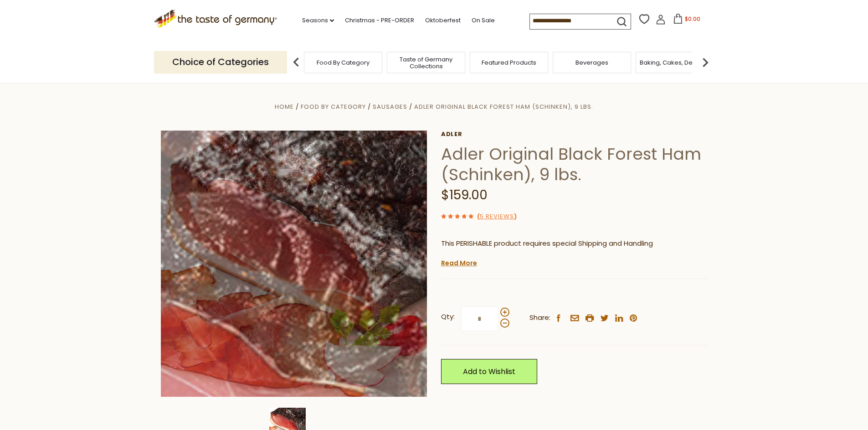  I want to click on span: Beverages, so click(592, 63).